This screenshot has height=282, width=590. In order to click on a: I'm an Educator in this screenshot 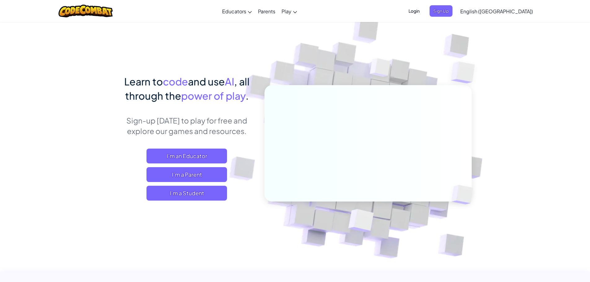, I will do `click(187, 156)`.